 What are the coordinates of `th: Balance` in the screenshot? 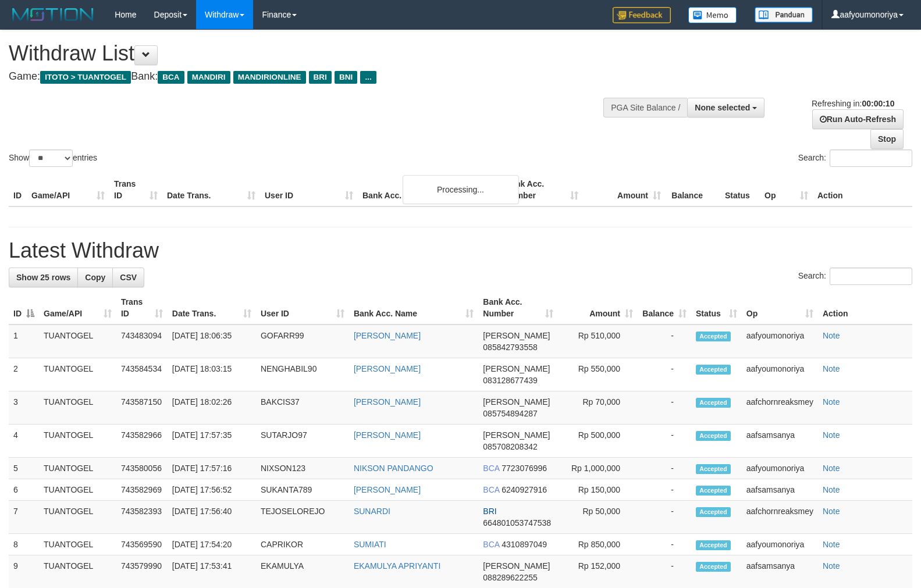 It's located at (693, 190).